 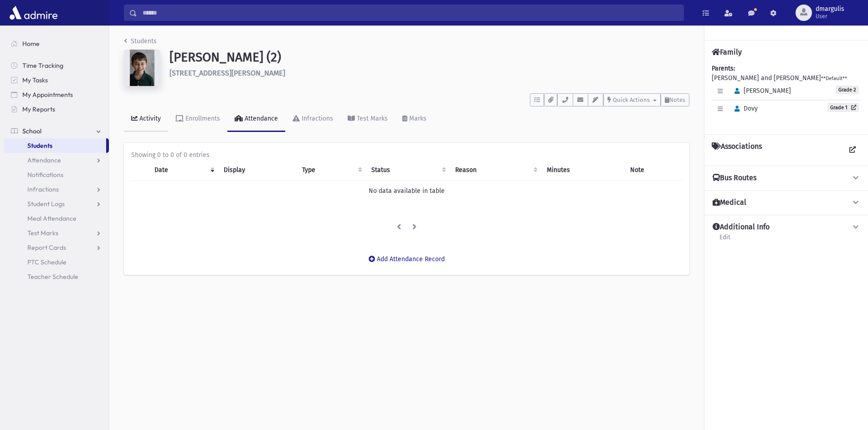 I want to click on th: Display, so click(x=257, y=170).